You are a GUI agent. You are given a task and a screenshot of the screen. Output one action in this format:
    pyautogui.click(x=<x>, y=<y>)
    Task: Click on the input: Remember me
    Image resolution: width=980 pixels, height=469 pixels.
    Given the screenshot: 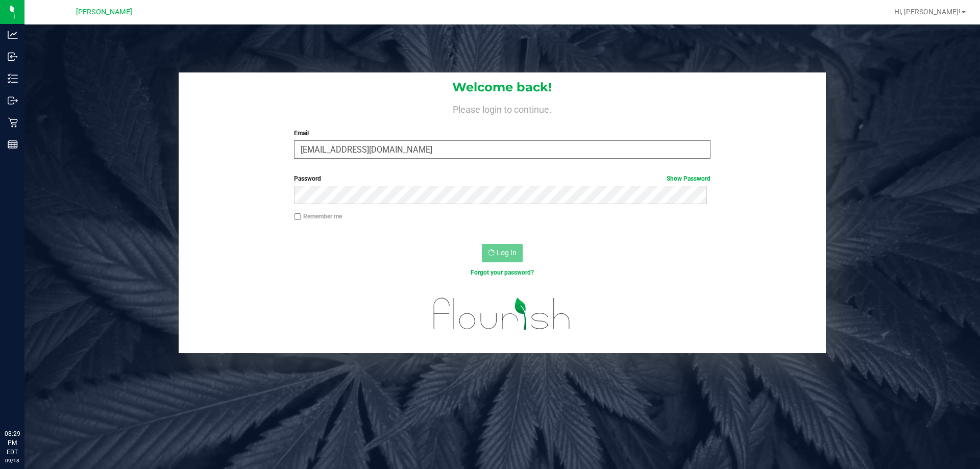 What is the action you would take?
    pyautogui.click(x=297, y=217)
    